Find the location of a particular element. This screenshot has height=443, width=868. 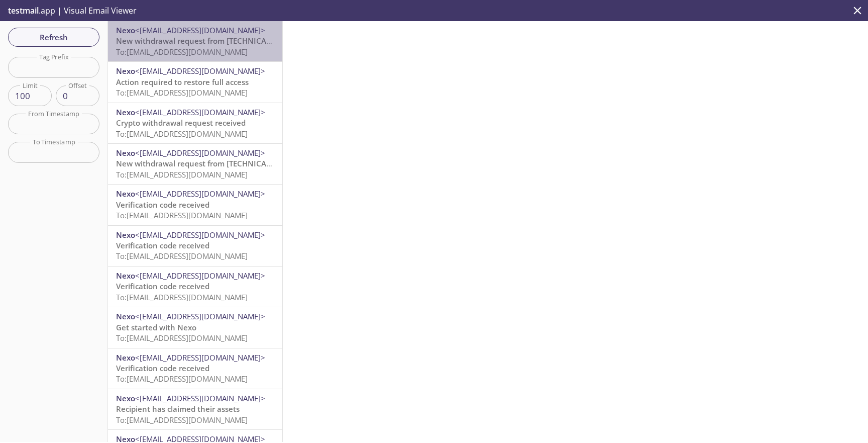

span: Recipient has claimed their assets is located at coordinates (178, 409).